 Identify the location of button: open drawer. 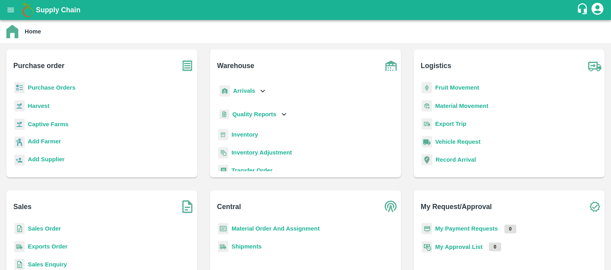
(11, 10).